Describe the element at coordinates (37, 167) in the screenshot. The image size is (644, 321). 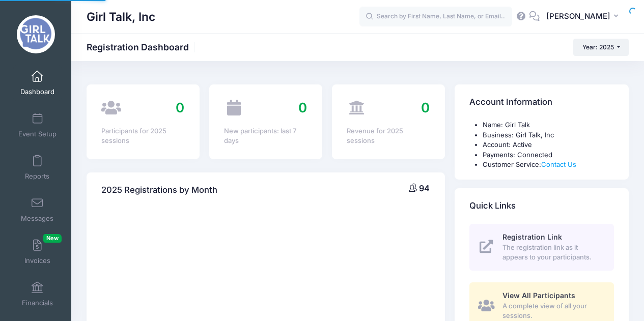
I see `a: Reports` at that location.